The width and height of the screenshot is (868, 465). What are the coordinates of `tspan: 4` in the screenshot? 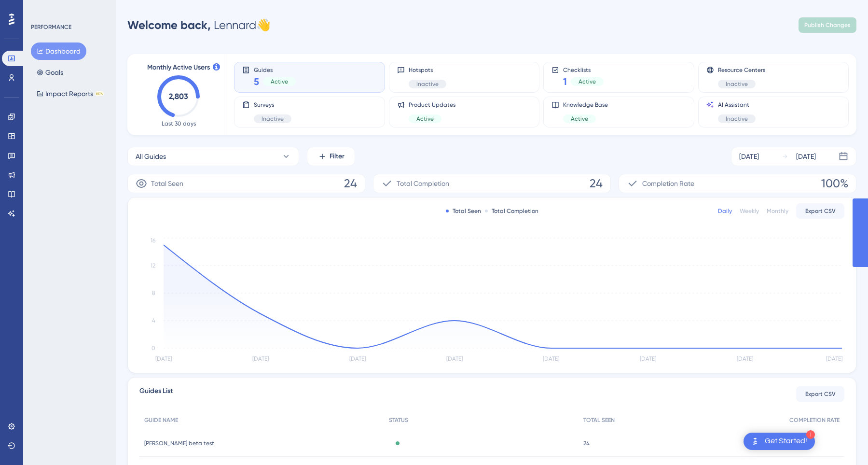 It's located at (153, 321).